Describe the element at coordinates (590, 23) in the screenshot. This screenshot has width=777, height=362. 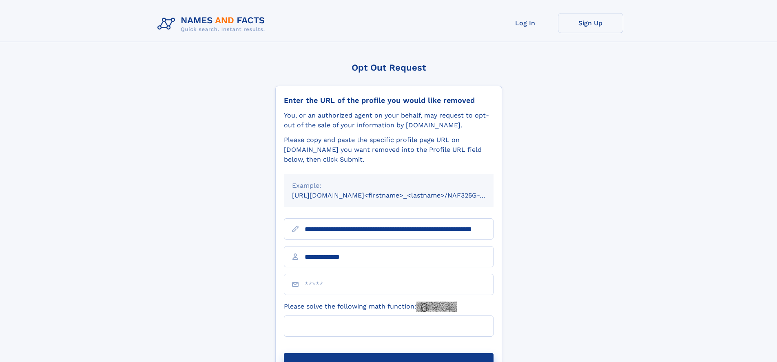
I see `a: Sign Up` at that location.